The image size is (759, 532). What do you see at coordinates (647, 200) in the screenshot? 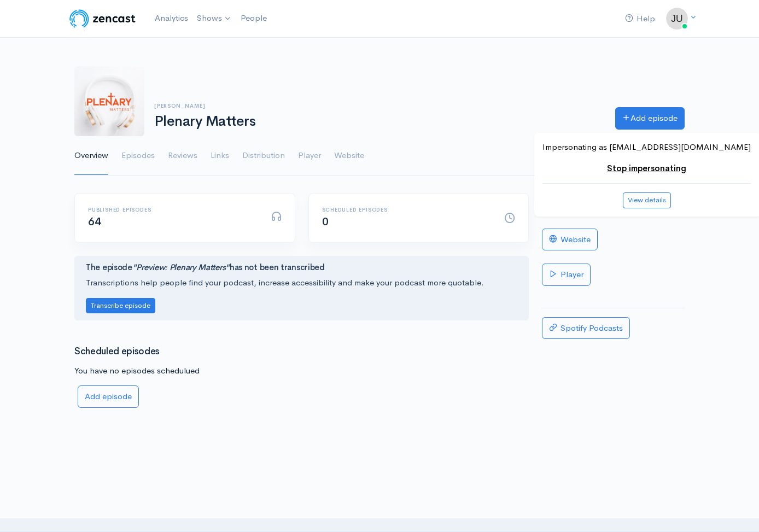
I see `button: View details` at bounding box center [647, 200].